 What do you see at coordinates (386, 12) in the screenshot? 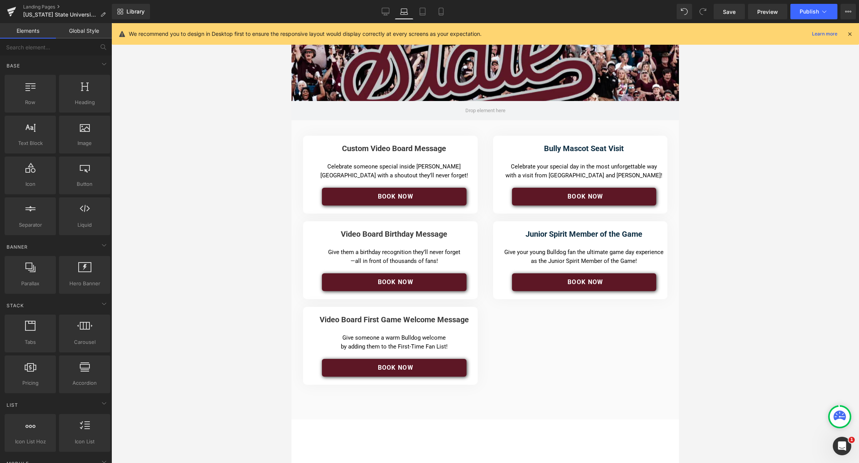
I see `a: Desktop` at bounding box center [386, 12].